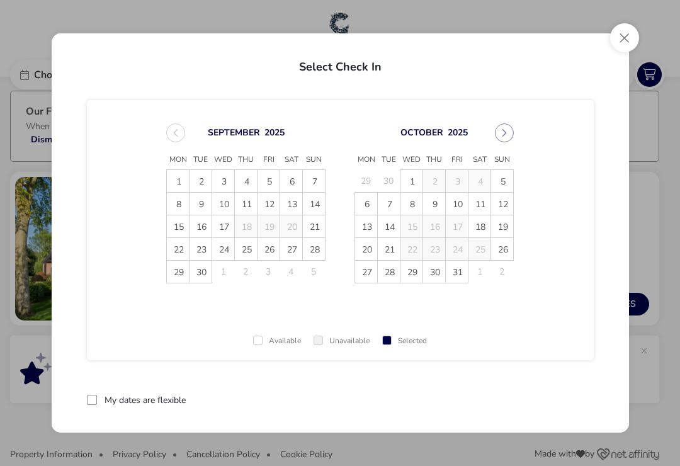  Describe the element at coordinates (291, 227) in the screenshot. I see `td: 20` at that location.